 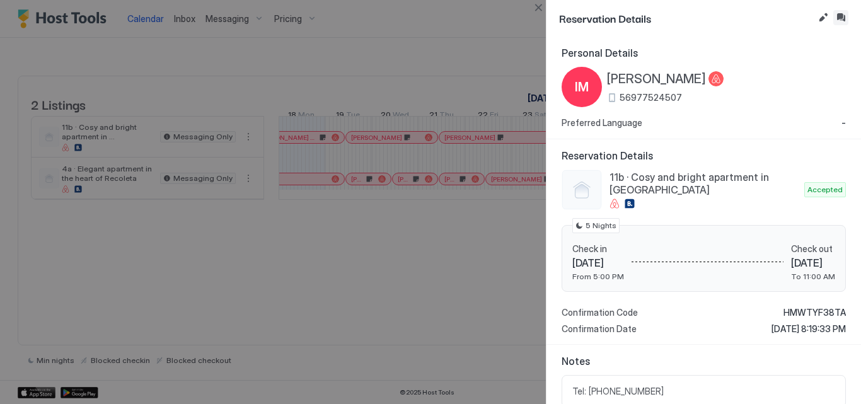 I want to click on span: Accepted, so click(x=825, y=190).